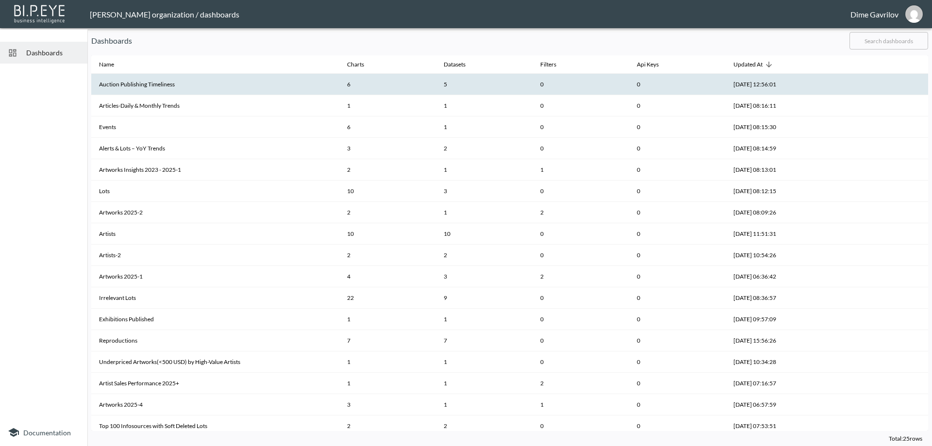 The height and width of the screenshot is (446, 932). I want to click on th: 2025-10-06, 08:15:30, so click(778, 127).